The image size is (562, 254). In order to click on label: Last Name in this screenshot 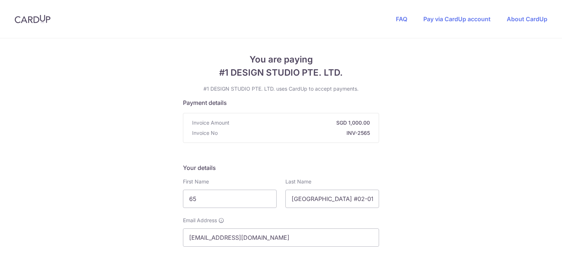, I will do `click(298, 182)`.